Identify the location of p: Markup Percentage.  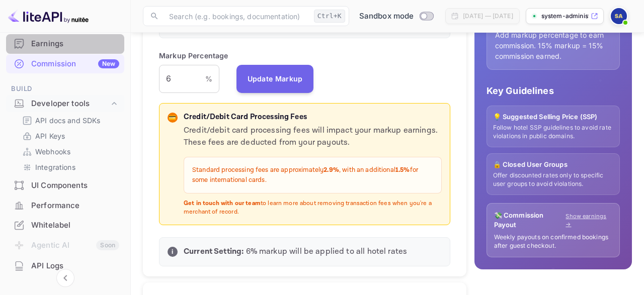
(194, 55).